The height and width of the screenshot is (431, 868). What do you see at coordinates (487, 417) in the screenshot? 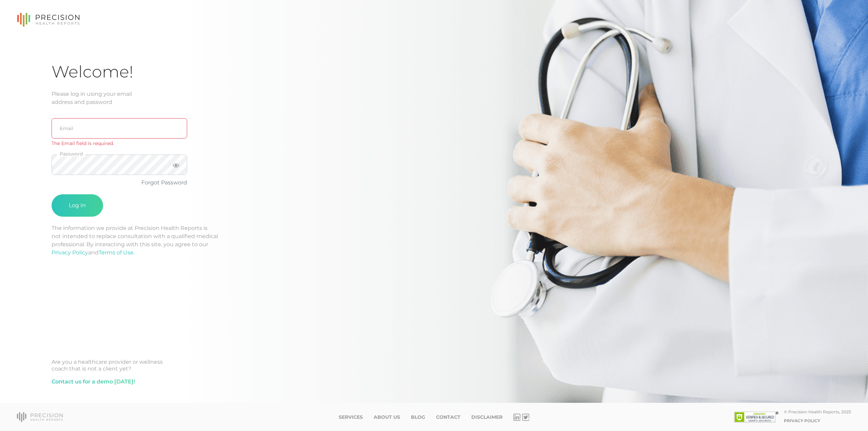
I see `a: Disclaimer` at bounding box center [487, 417].